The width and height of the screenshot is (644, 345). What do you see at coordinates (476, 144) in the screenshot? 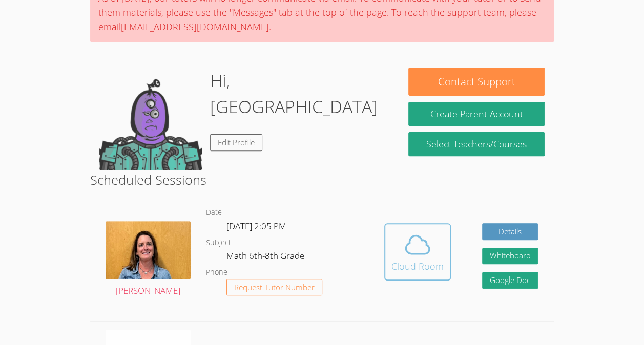
I see `a: Select Teachers/Courses` at bounding box center [476, 144].